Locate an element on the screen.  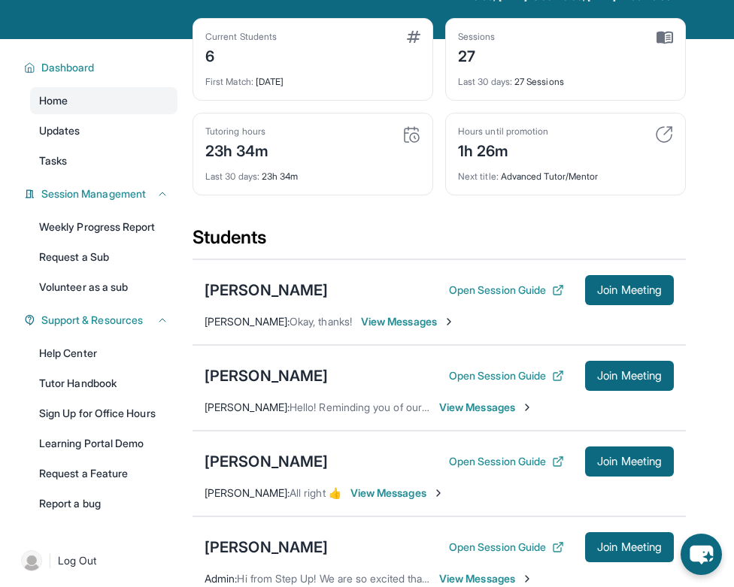
div: Students is located at coordinates (439, 242).